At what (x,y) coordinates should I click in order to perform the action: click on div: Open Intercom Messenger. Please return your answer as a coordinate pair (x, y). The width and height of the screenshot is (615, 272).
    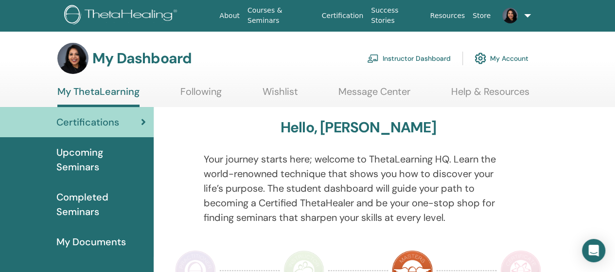
    Looking at the image, I should click on (594, 250).